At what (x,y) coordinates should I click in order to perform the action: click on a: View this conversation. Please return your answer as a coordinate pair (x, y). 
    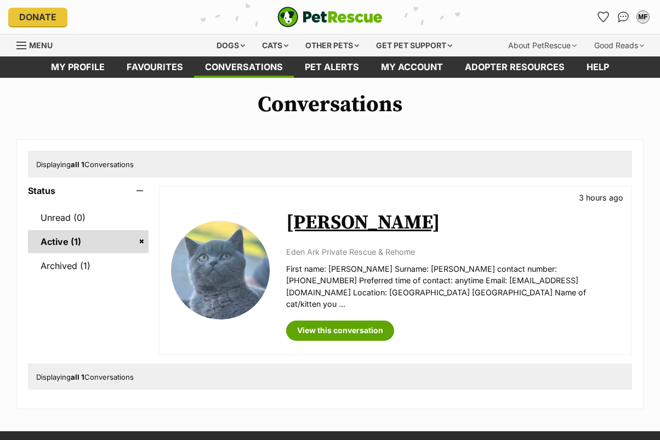
    Looking at the image, I should click on (340, 331).